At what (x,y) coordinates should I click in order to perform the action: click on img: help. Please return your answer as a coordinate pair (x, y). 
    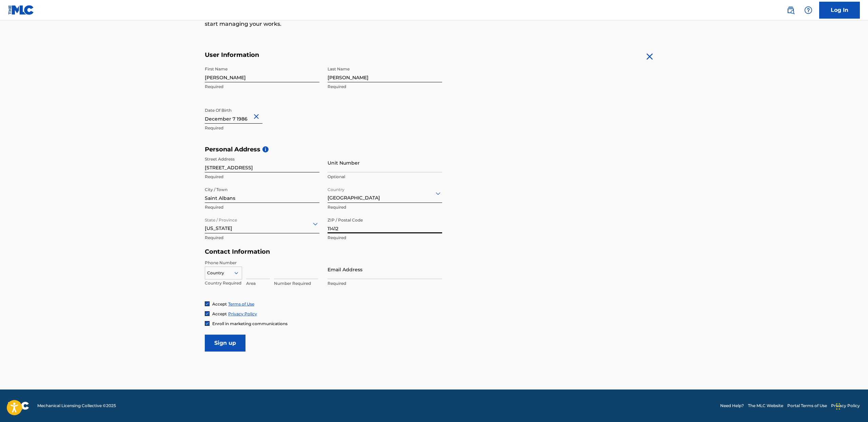
    Looking at the image, I should click on (809, 10).